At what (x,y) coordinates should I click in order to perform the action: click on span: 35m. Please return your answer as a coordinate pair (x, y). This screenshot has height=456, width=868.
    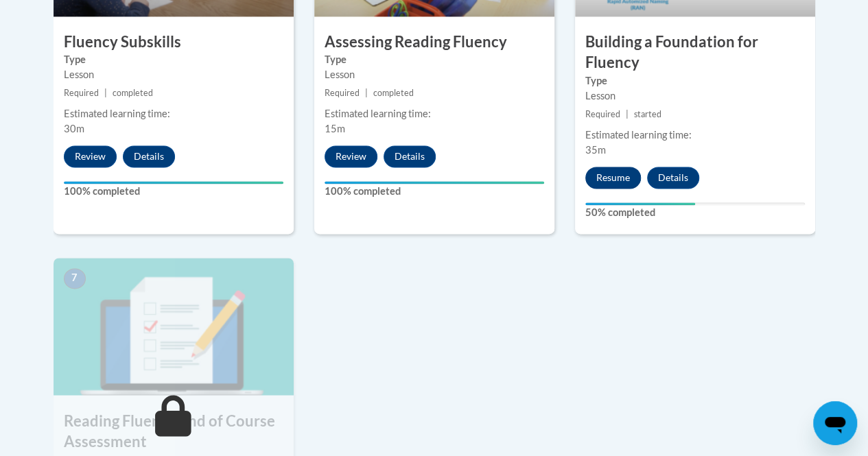
    Looking at the image, I should click on (595, 150).